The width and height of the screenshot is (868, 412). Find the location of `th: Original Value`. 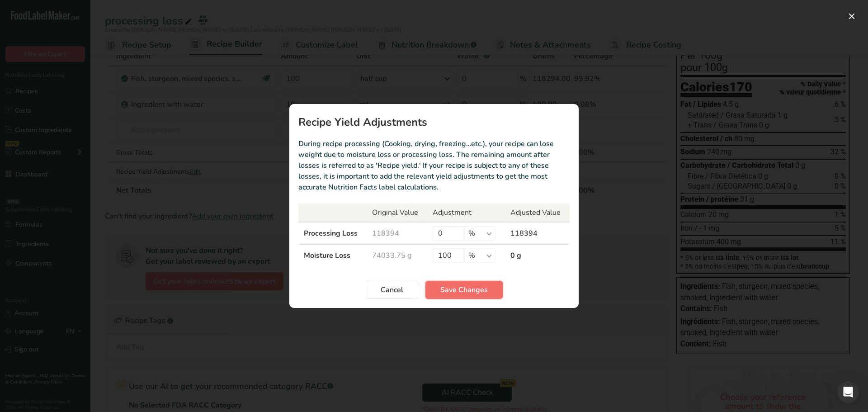

th: Original Value is located at coordinates (396, 212).